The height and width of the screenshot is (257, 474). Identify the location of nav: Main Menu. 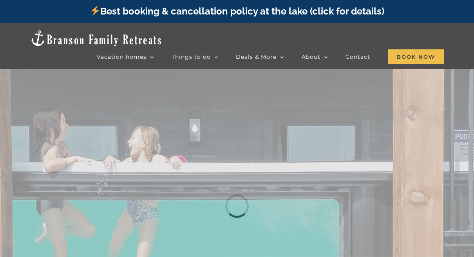
(270, 57).